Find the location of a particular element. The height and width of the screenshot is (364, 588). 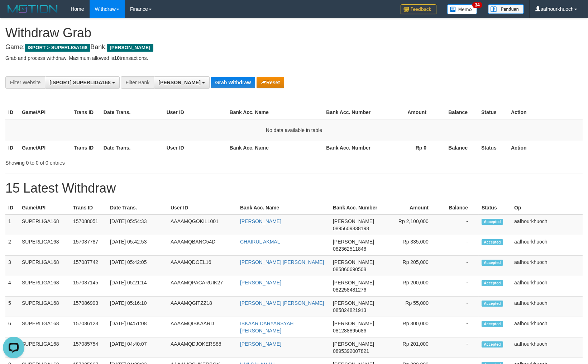

strong: 10 is located at coordinates (116, 58).